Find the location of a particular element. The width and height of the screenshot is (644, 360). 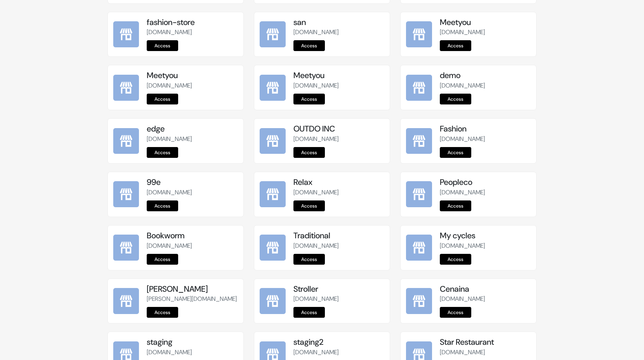

img: Traditional is located at coordinates (272, 248).